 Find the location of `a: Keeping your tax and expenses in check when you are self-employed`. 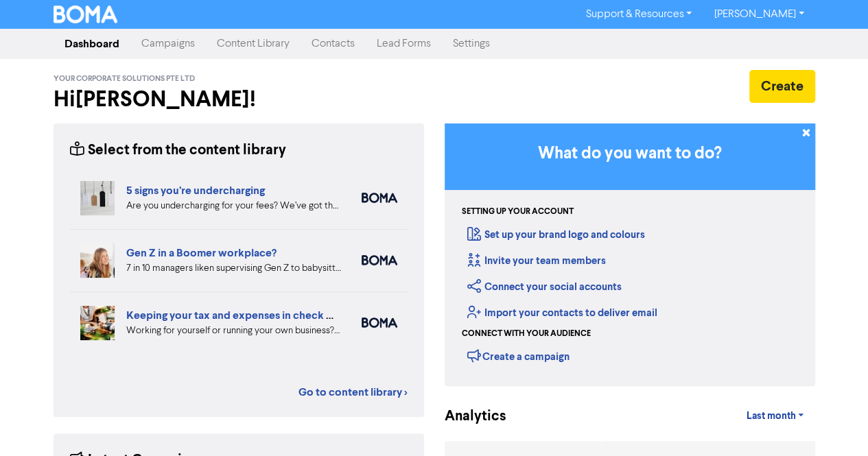

a: Keeping your tax and expenses in check when you are self-employed is located at coordinates (296, 315).